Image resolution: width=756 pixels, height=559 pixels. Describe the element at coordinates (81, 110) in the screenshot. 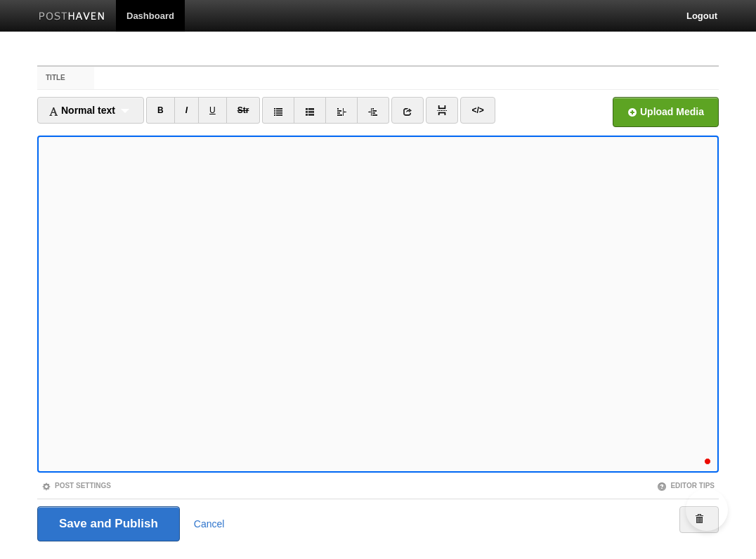

I see `span: Normal text` at that location.